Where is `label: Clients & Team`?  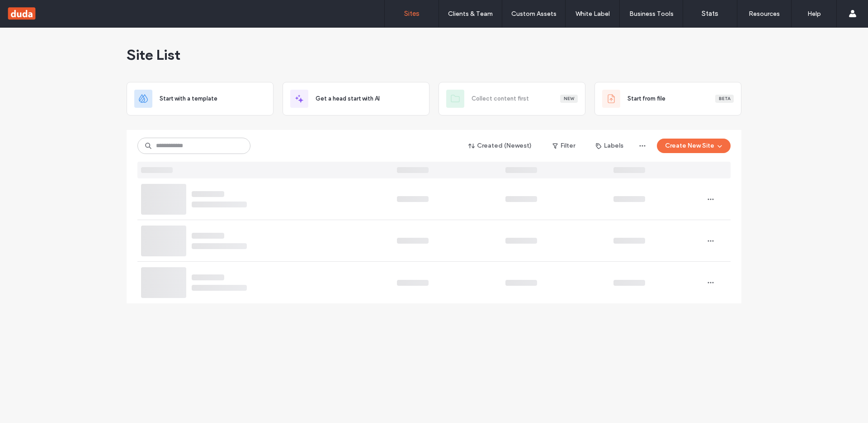 label: Clients & Team is located at coordinates (470, 13).